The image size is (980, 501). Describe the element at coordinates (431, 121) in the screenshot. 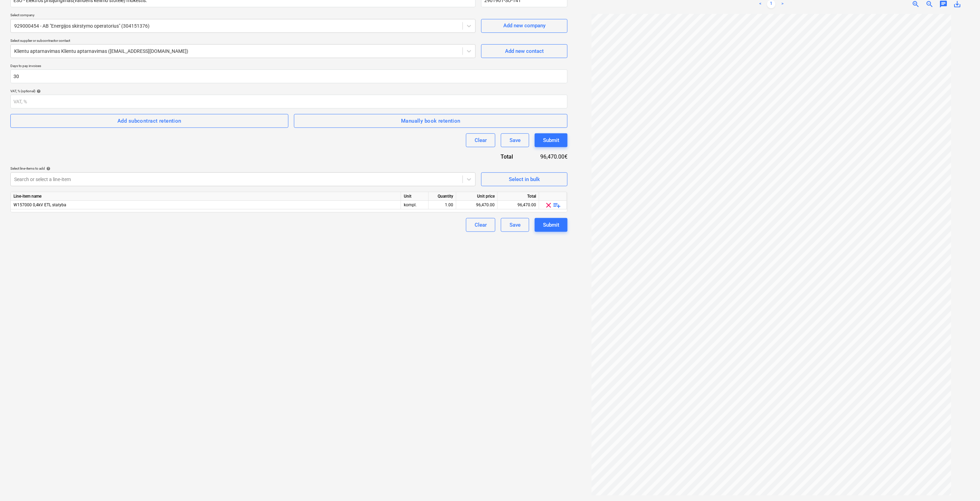

I see `div: Manually book retention` at that location.